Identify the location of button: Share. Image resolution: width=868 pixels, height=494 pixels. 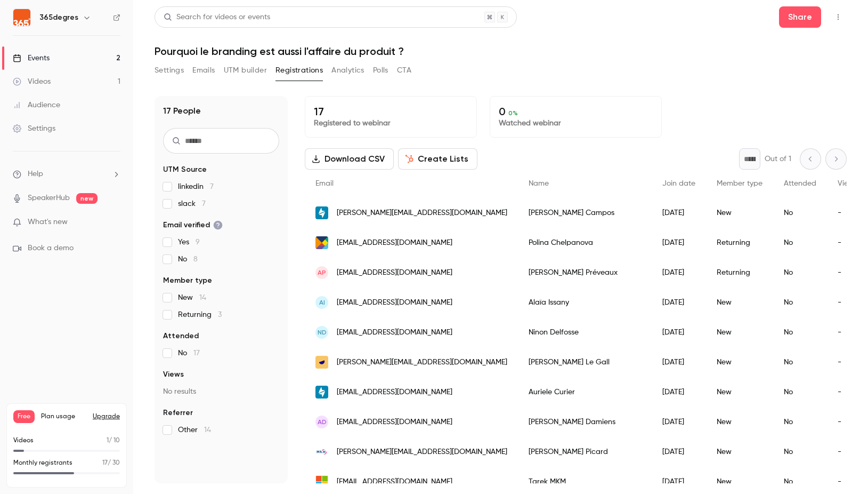
(800, 17).